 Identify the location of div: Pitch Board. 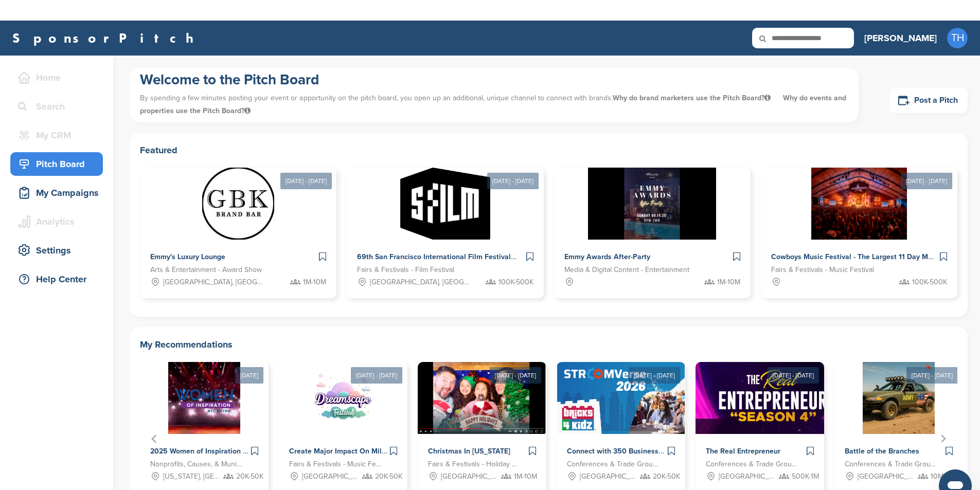
(59, 164).